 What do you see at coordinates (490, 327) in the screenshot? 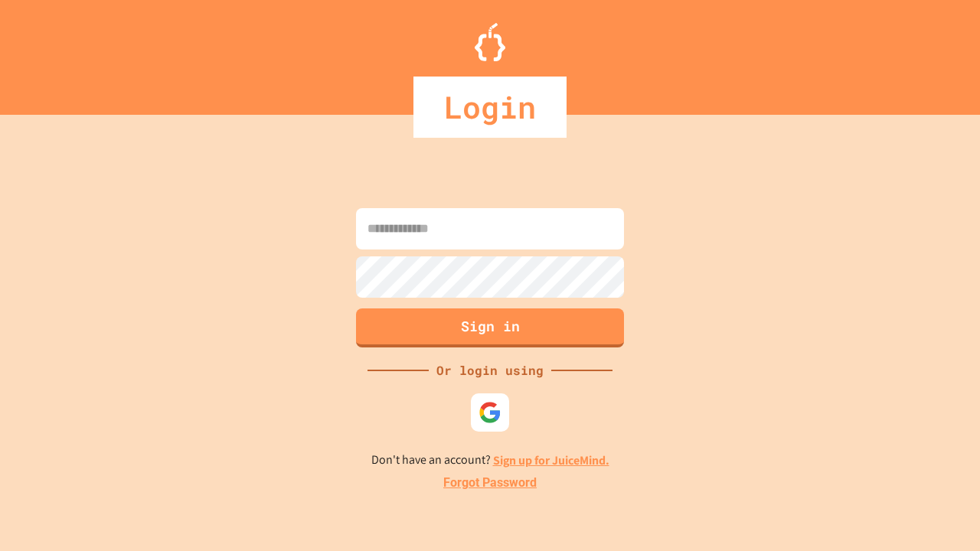
I see `button: Sign in` at bounding box center [490, 327].